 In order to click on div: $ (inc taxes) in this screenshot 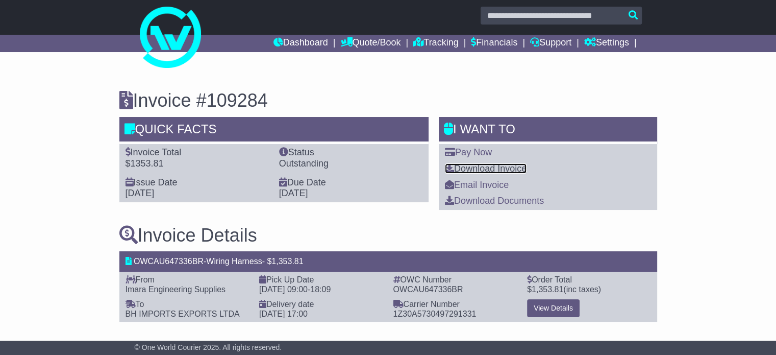, I will do `click(589, 289)`.